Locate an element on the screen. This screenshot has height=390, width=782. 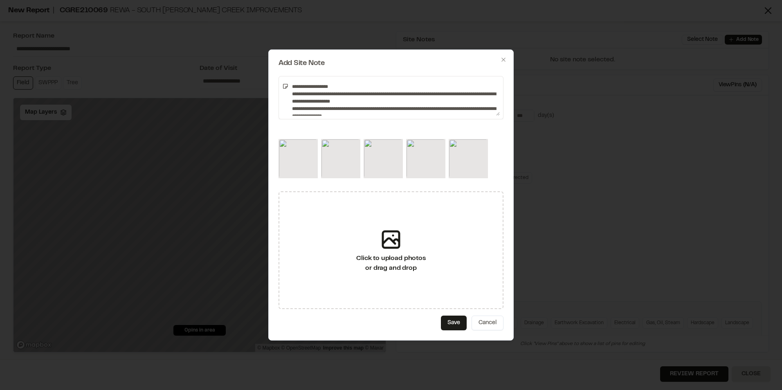
img: d4bc30b7-c516-434a-8b66-4570221d9735 is located at coordinates (468, 159).